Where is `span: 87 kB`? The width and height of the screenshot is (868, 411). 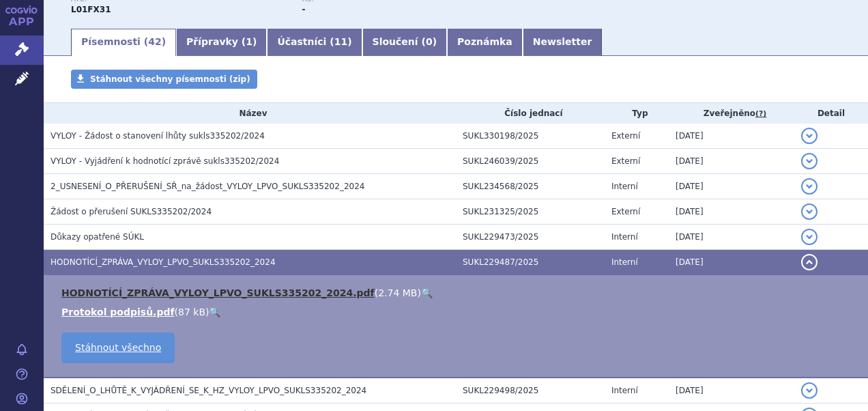
span: 87 kB is located at coordinates (192, 312).